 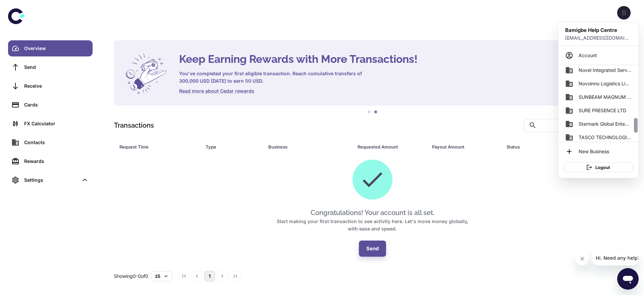 What do you see at coordinates (598, 167) in the screenshot?
I see `button: Logout` at bounding box center [598, 167].